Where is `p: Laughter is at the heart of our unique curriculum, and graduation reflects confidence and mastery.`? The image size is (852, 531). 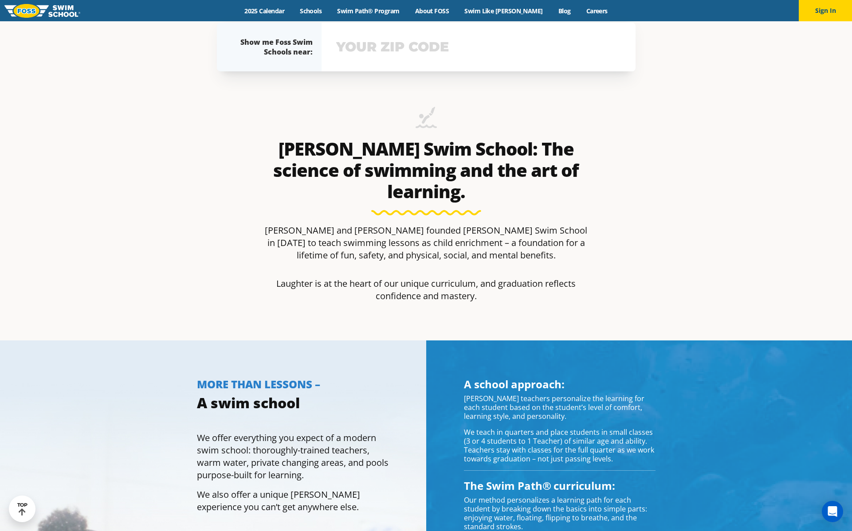 p: Laughter is at the heart of our unique curriculum, and graduation reflects confidence and mastery. is located at coordinates (426, 290).